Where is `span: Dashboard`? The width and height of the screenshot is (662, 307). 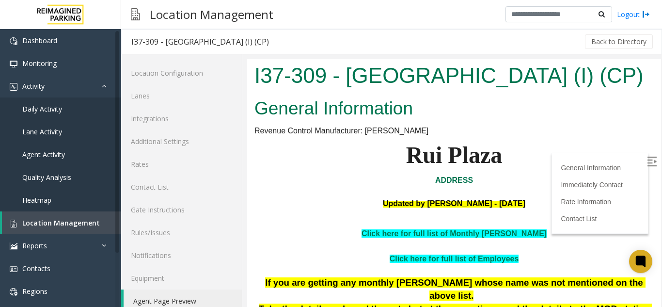
span: Dashboard is located at coordinates (40, 40).